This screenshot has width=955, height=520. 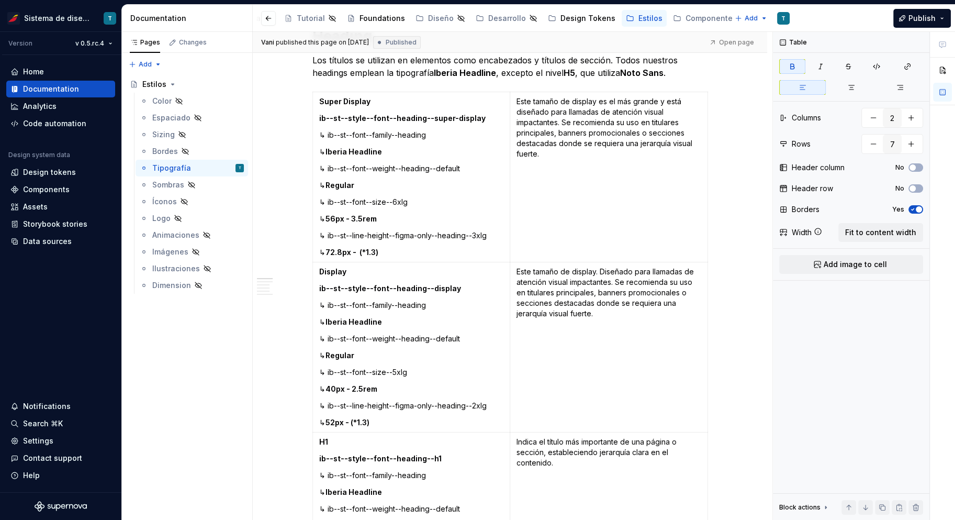 What do you see at coordinates (922, 18) in the screenshot?
I see `span: Publish` at bounding box center [922, 18].